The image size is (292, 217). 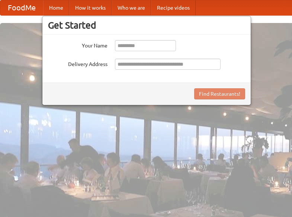 I want to click on a: How it works, so click(x=90, y=8).